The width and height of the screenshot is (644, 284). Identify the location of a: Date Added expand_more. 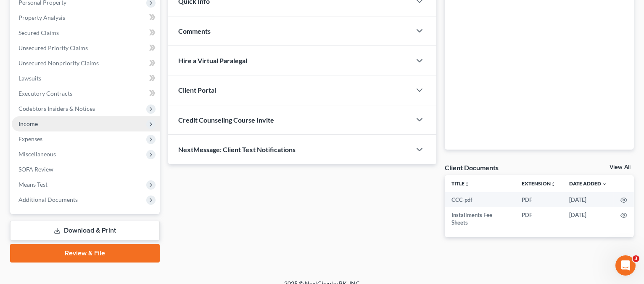
(588, 183).